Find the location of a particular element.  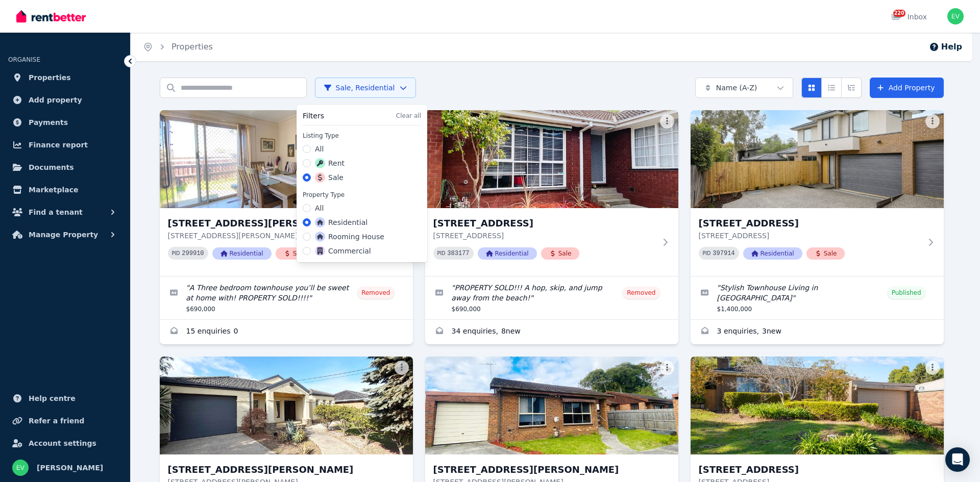

label: Rooming House is located at coordinates (349, 237).